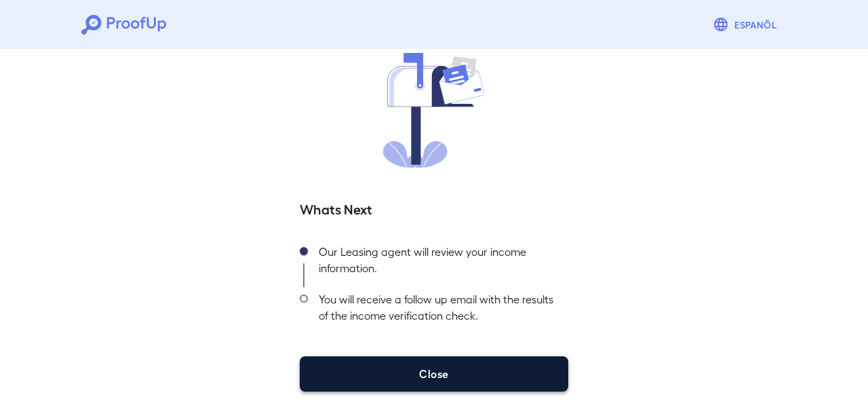 The height and width of the screenshot is (412, 868). Describe the element at coordinates (438, 263) in the screenshot. I see `div: Our Leasing agent will review your income information.` at that location.